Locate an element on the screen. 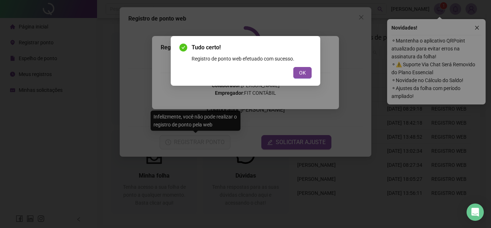 The width and height of the screenshot is (491, 228). button: OK is located at coordinates (302, 73).